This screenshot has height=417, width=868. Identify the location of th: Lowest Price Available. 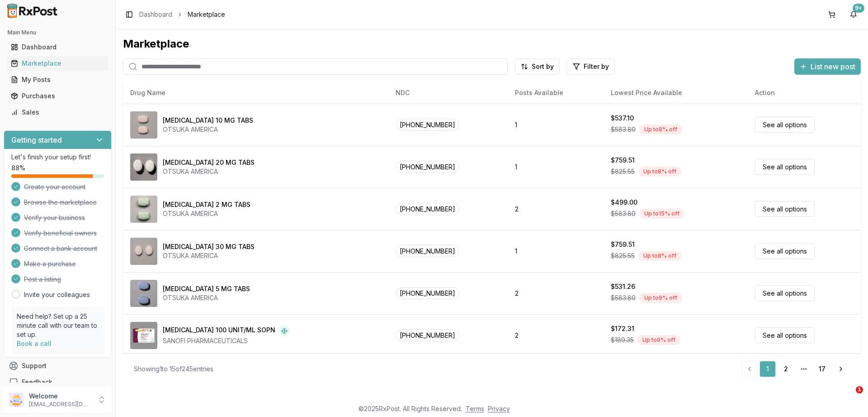
(676, 93).